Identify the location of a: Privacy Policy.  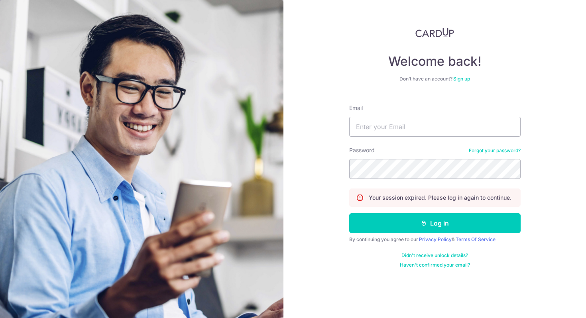
(436, 239).